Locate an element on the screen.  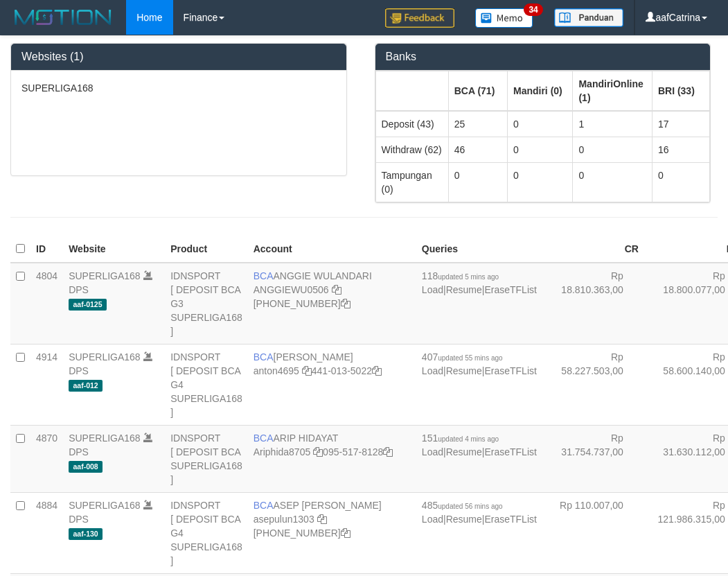
h3: Websites (1) is located at coordinates (178, 57).